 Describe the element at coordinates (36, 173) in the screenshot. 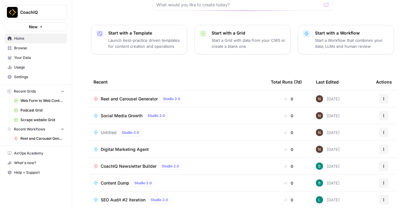

I see `button: Help + Support` at that location.